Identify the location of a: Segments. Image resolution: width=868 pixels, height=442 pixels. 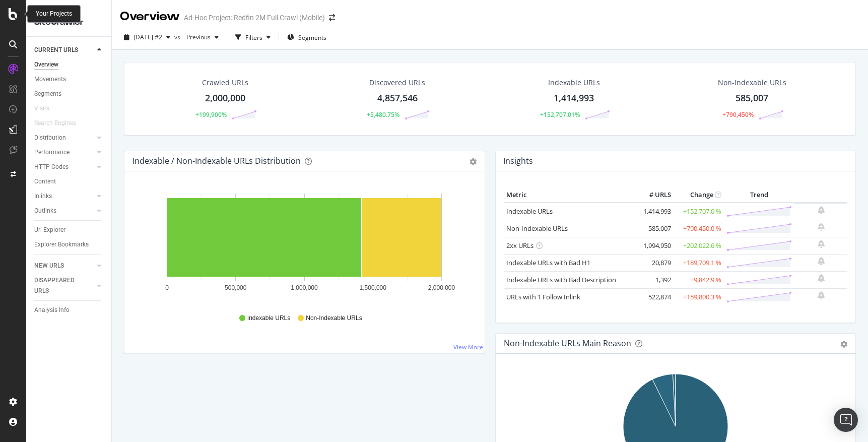
(69, 94).